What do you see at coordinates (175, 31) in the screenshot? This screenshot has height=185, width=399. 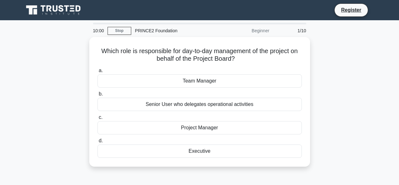 I see `div: PRINCE2 Foundation` at bounding box center [175, 31].